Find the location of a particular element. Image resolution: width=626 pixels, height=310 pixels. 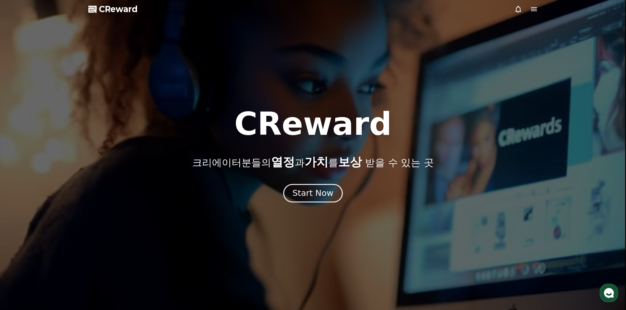

p: 크리에이터분들의 과 를 받을 수 있는 곳 is located at coordinates (313, 162).